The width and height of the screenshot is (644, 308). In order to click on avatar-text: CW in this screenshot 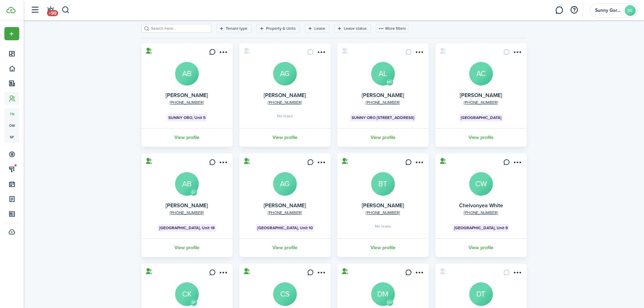, I will do `click(481, 184)`.